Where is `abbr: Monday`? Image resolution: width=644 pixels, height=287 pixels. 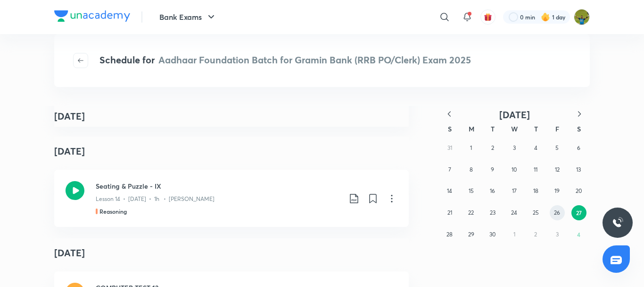
abbr: Monday is located at coordinates (472, 129).